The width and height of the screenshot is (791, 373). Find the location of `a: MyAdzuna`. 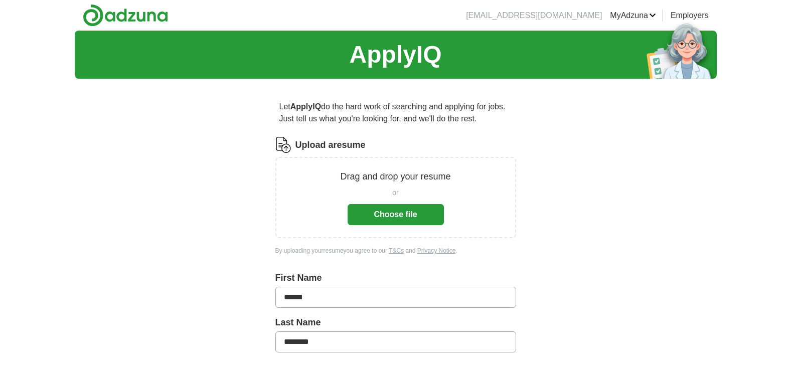

a: MyAdzuna is located at coordinates (633, 16).